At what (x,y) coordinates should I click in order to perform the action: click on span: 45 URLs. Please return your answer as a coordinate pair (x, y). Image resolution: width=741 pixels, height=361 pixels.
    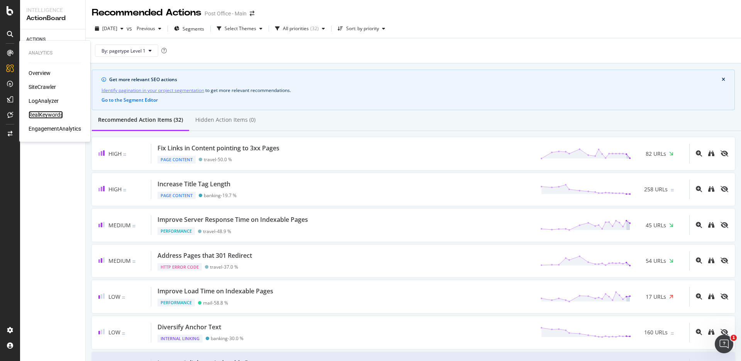
    Looking at the image, I should click on (656, 225).